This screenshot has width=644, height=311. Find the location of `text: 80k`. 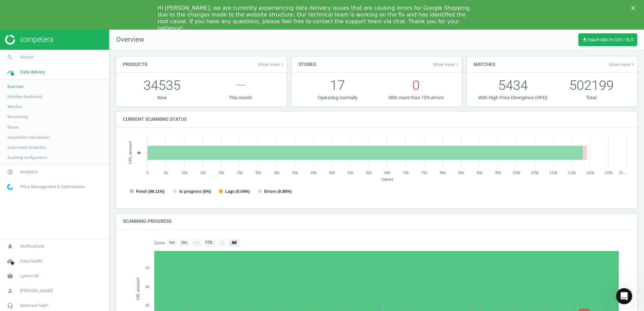

text: 80k is located at coordinates (443, 173).